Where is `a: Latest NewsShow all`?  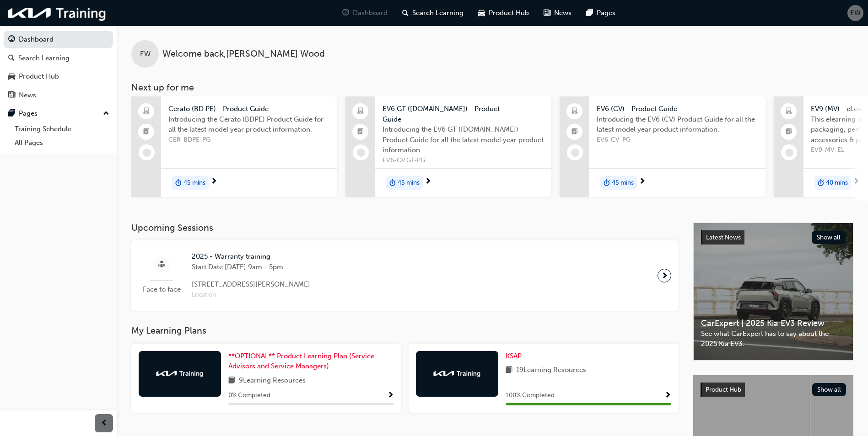
a: Latest NewsShow all is located at coordinates (774, 238).